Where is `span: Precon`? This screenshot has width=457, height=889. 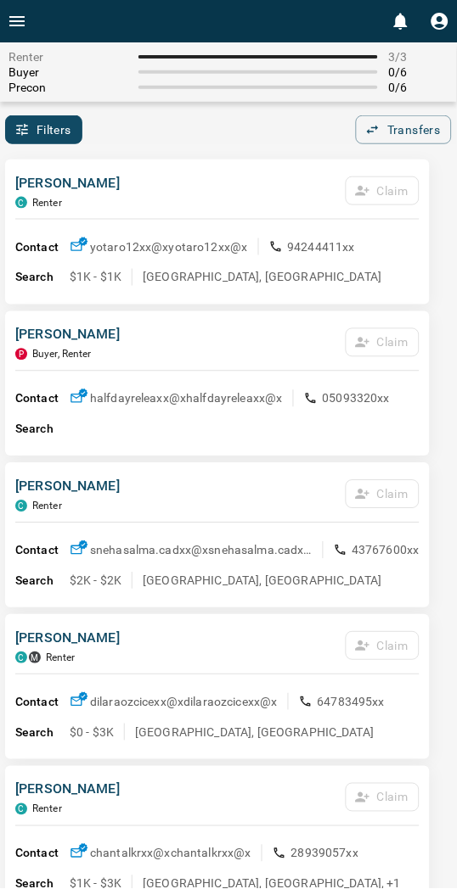 span: Precon is located at coordinates (68, 87).